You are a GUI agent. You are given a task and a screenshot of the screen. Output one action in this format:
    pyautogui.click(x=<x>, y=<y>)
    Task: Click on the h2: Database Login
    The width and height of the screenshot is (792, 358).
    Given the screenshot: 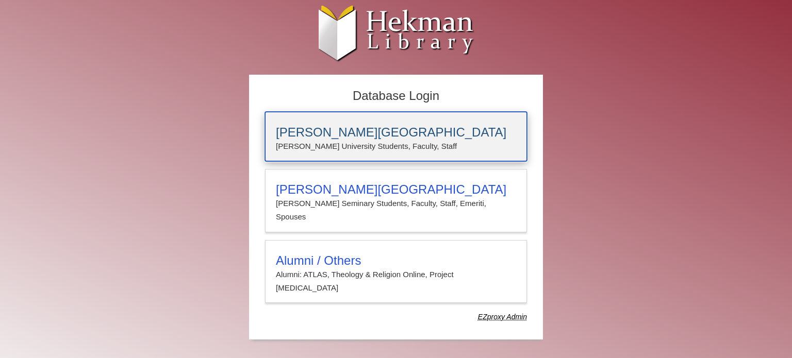 What is the action you would take?
    pyautogui.click(x=396, y=96)
    